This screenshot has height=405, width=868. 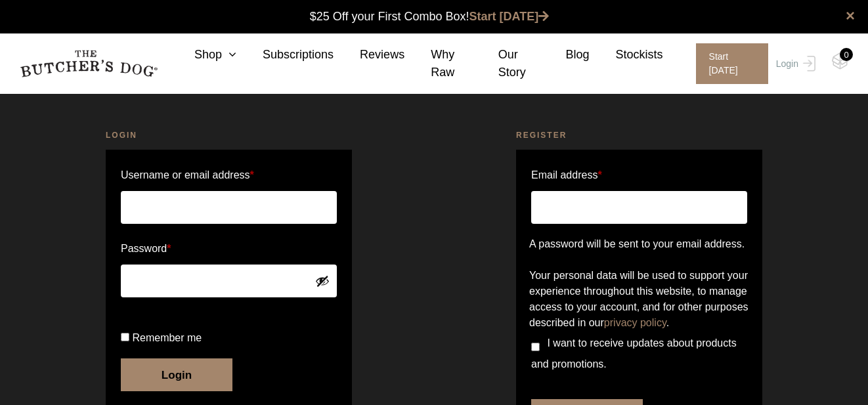 I want to click on a: Our Story, so click(x=506, y=64).